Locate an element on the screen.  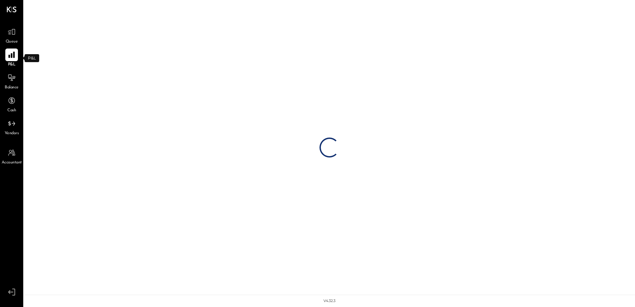
a: P&L is located at coordinates (12, 58).